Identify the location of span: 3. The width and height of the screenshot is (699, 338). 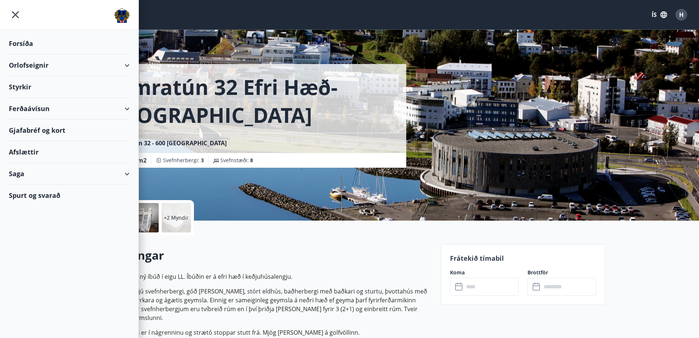
(203, 160).